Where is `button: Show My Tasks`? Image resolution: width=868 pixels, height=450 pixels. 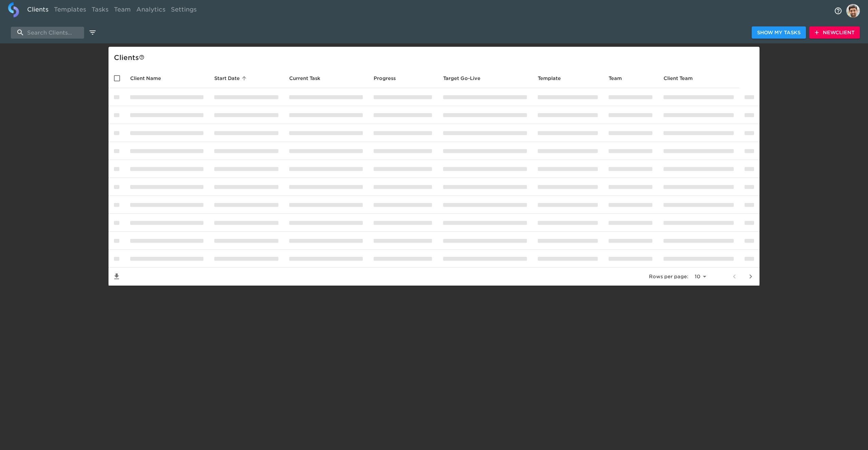 button: Show My Tasks is located at coordinates (779, 32).